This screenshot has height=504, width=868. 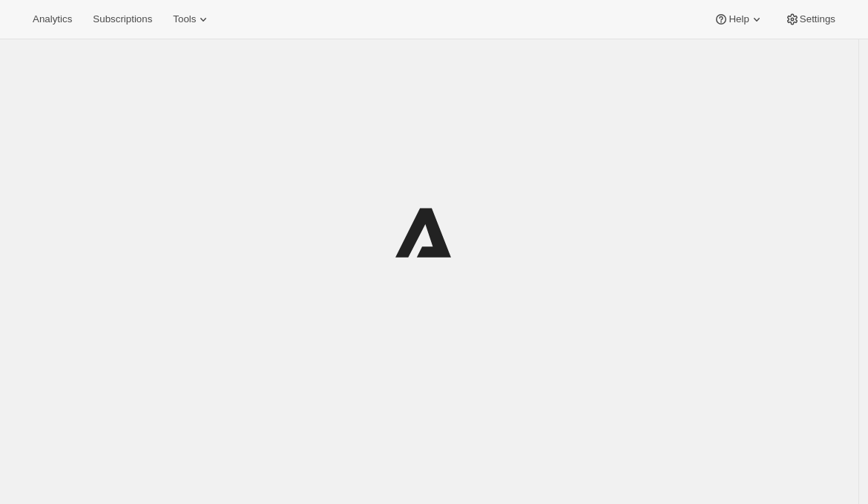 I want to click on span: Subscriptions, so click(x=123, y=19).